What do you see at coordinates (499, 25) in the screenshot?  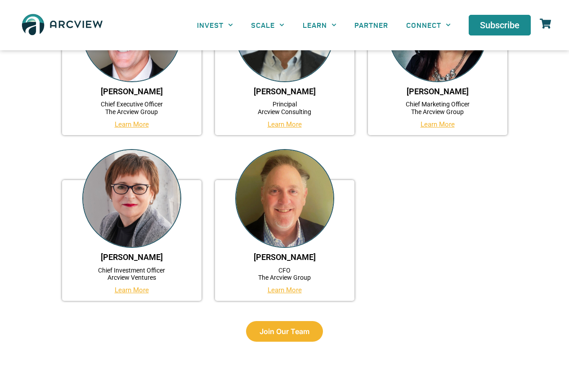 I see `span: Subscribe` at bounding box center [499, 25].